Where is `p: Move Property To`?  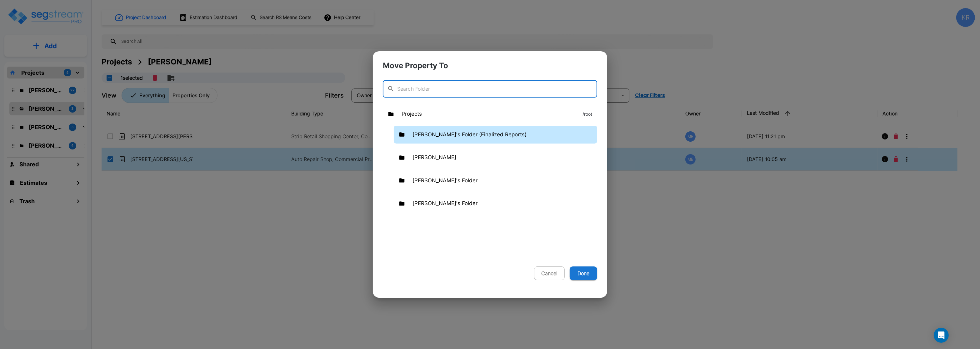
p: Move Property To is located at coordinates (490, 65).